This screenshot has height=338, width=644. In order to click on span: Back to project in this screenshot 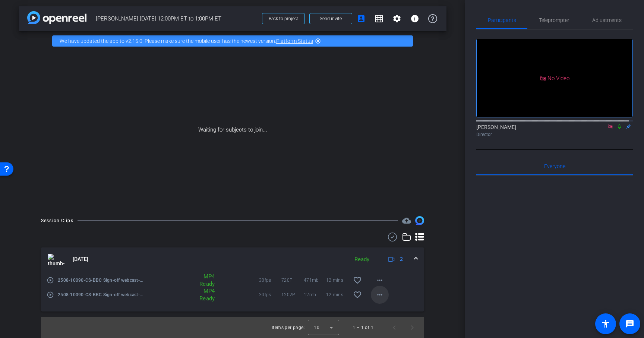, I will do `click(283, 19)`.